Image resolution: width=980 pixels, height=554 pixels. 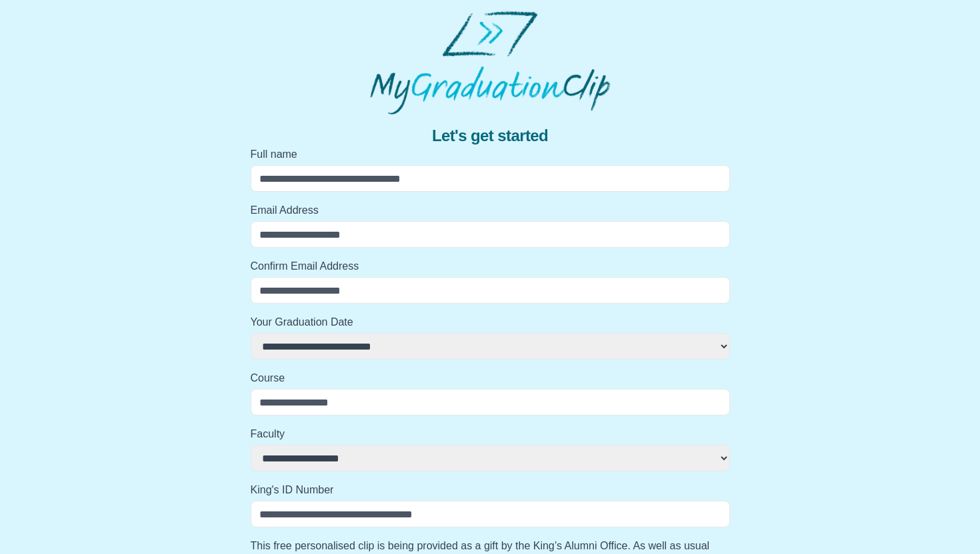 What do you see at coordinates (490, 490) in the screenshot?
I see `label: King's ID Number` at bounding box center [490, 490].